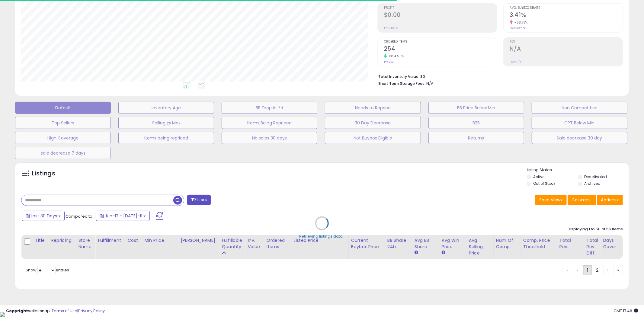 This screenshot has width=644, height=317. Describe the element at coordinates (372, 138) in the screenshot. I see `button: Not Buybox Eligible` at that location.